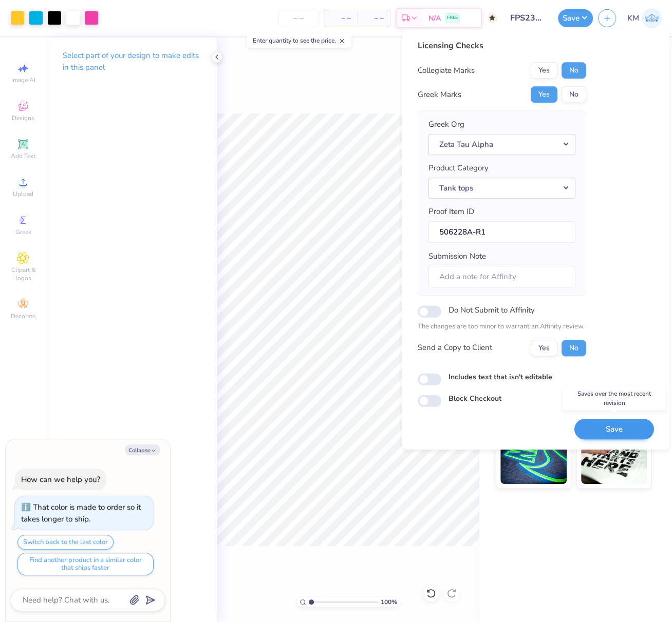 The height and width of the screenshot is (622, 672). Describe the element at coordinates (501, 377) in the screenshot. I see `label: Includes text that isn't editable` at that location.